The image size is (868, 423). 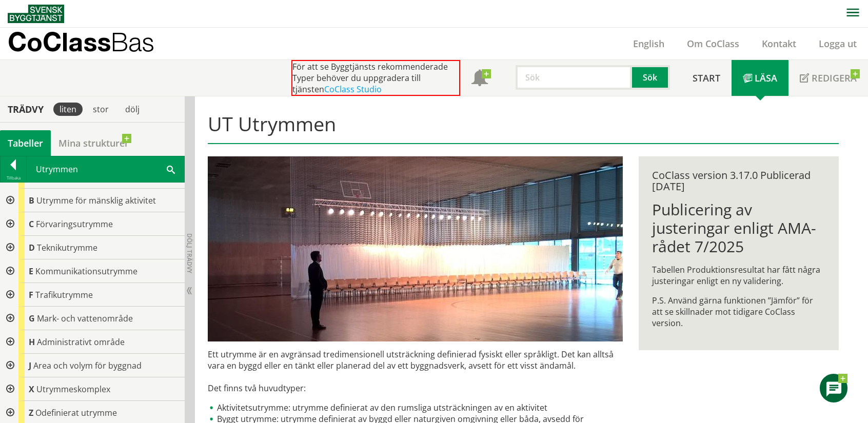 What do you see at coordinates (101, 109) in the screenshot?
I see `div: stor` at bounding box center [101, 109].